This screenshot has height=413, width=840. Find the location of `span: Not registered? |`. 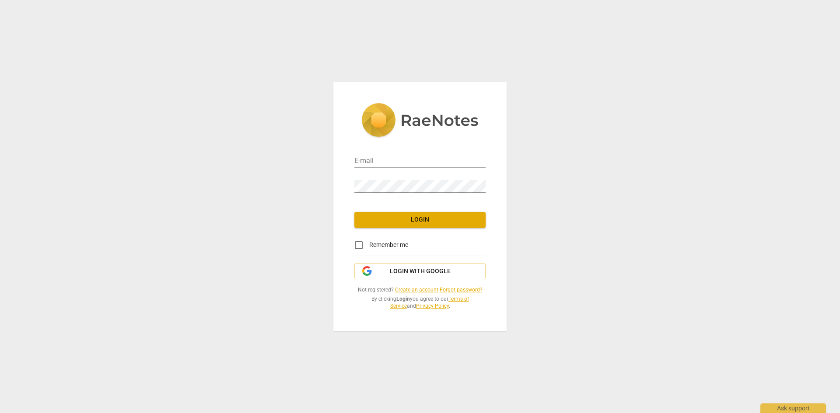

span: Not registered? | is located at coordinates (420, 290).